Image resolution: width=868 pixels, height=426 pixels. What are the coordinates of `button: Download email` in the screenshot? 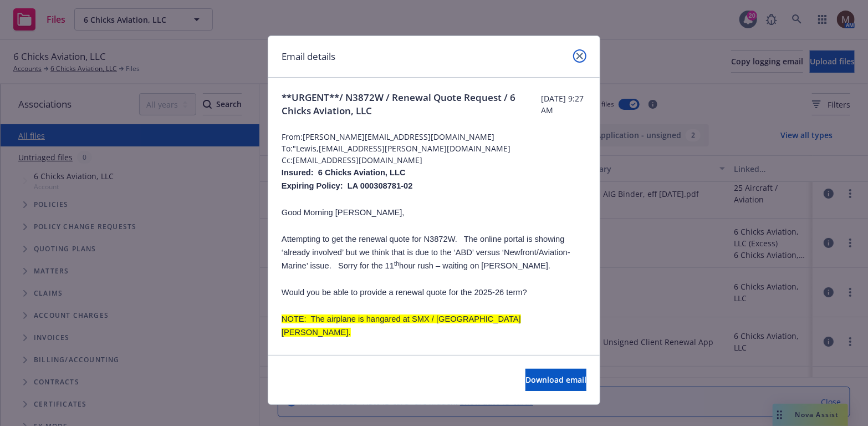 It's located at (556, 380).